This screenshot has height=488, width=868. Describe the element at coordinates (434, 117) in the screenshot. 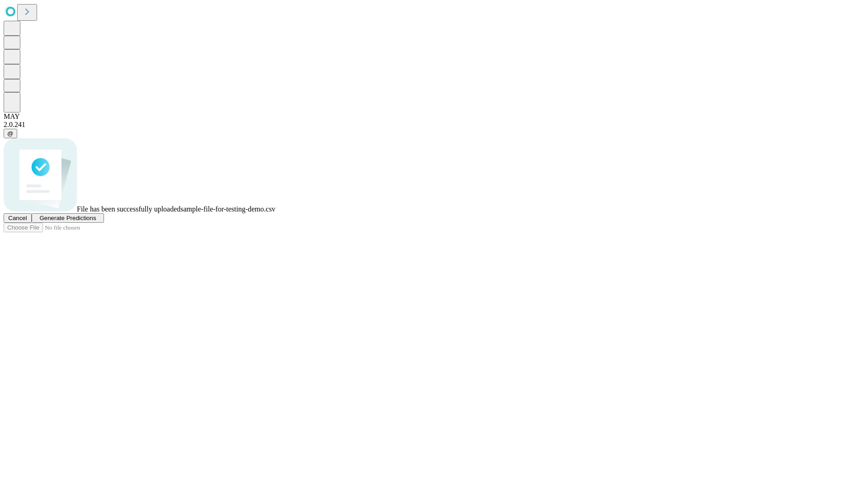

I see `div: MAY` at that location.